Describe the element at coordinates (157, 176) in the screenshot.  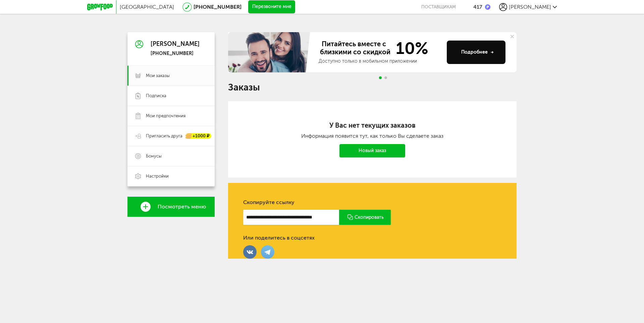
I see `span: Настройки` at that location.